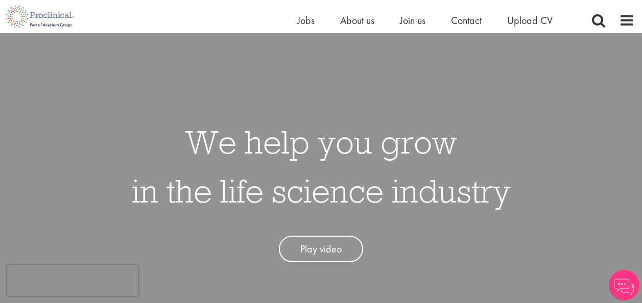 The height and width of the screenshot is (303, 642). Describe the element at coordinates (413, 20) in the screenshot. I see `span: Join us` at that location.